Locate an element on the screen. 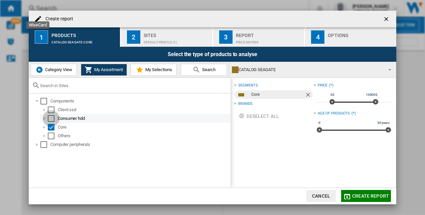  div: Price is located at coordinates (323, 86).